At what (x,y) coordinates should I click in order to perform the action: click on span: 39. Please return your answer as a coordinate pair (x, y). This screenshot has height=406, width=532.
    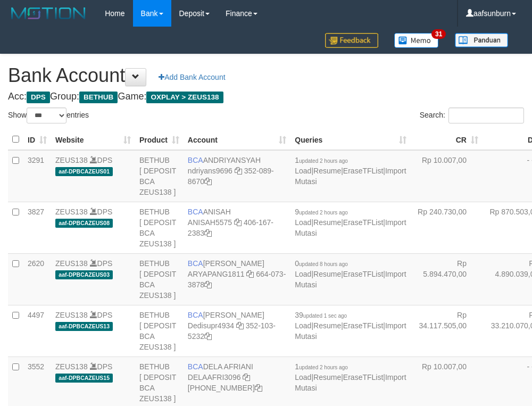
    Looking at the image, I should click on (321, 315).